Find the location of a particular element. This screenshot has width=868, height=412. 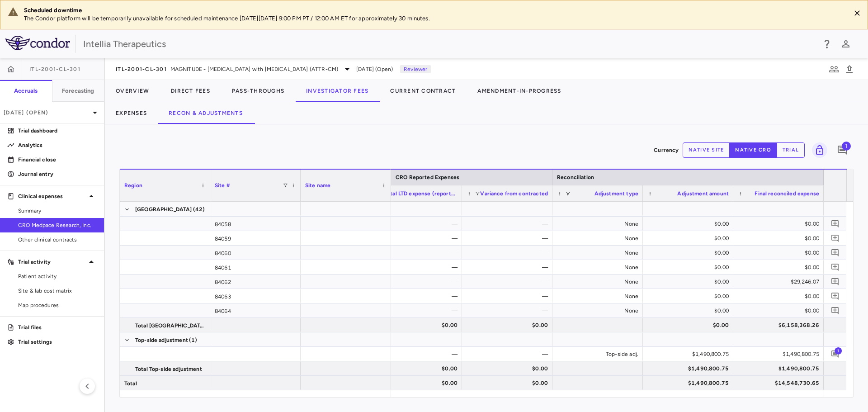

span: ITL-2001-CL-301 is located at coordinates (54, 69).